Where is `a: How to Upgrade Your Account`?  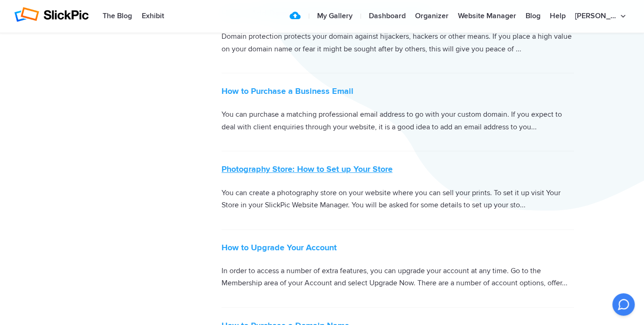
a: How to Upgrade Your Account is located at coordinates (279, 247).